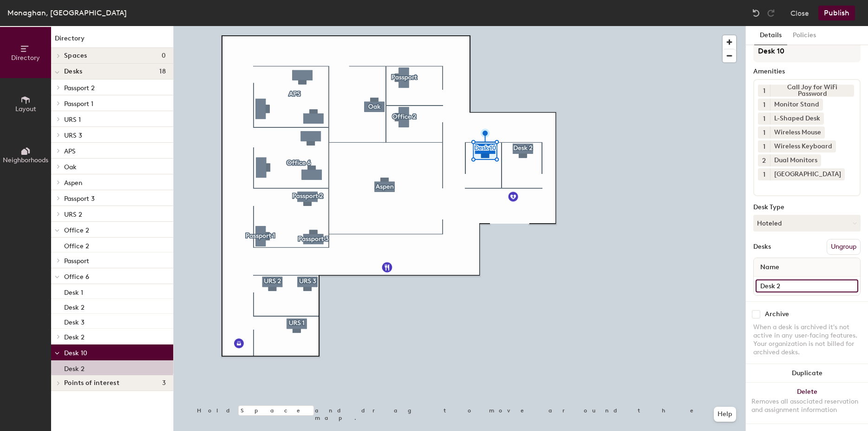  What do you see at coordinates (771, 13) in the screenshot?
I see `img: Redo` at bounding box center [771, 13].